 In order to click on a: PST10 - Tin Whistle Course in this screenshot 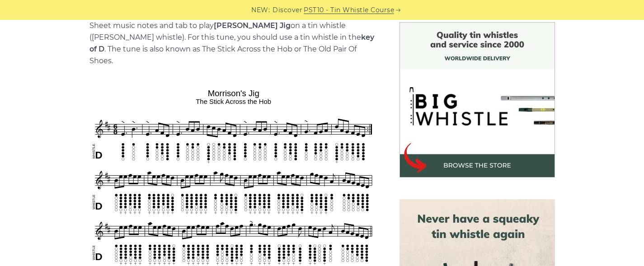, I will do `click(349, 10)`.